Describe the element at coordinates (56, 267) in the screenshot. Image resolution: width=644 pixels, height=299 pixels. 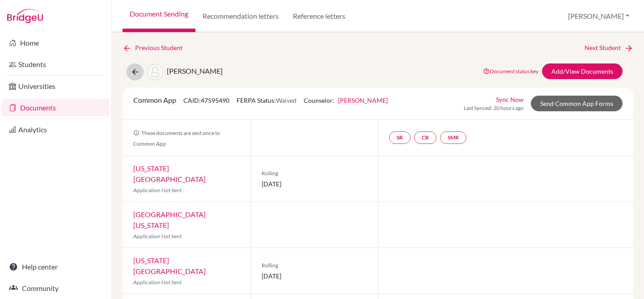
I see `a: Help center` at that location.